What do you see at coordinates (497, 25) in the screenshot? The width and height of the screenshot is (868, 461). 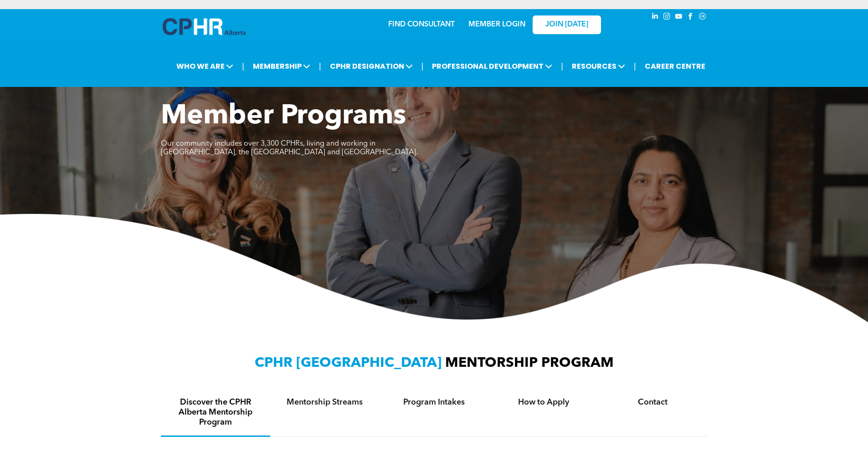 I see `a: MEMBER LOGIN` at bounding box center [497, 25].